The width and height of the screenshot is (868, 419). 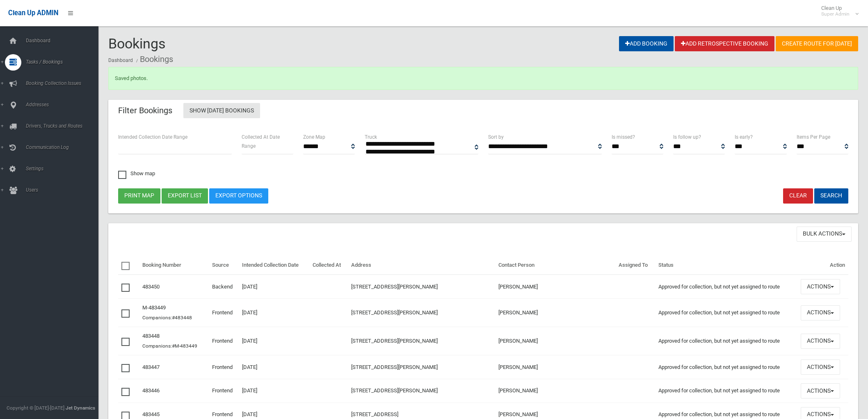 I want to click on span: Communication Log, so click(x=65, y=147).